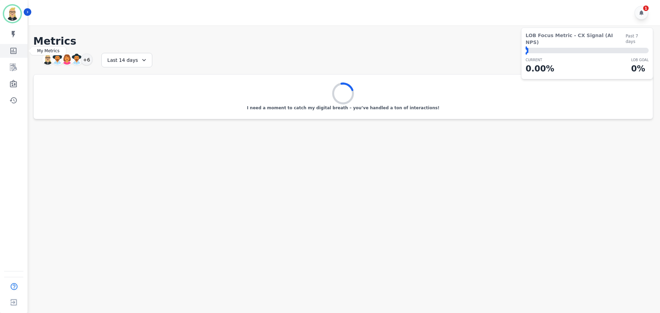  What do you see at coordinates (87, 60) in the screenshot?
I see `div: +6` at bounding box center [87, 60].